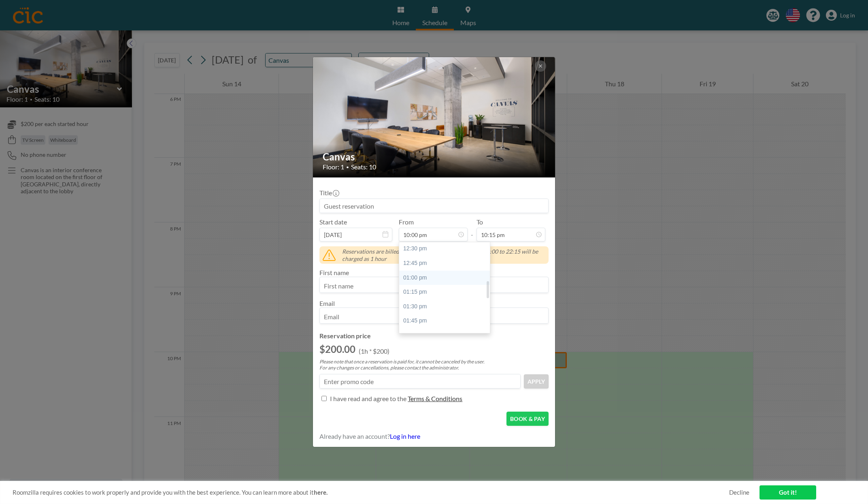  What do you see at coordinates (447, 264) in the screenshot?
I see `div: 12:45 pm` at bounding box center [447, 264].